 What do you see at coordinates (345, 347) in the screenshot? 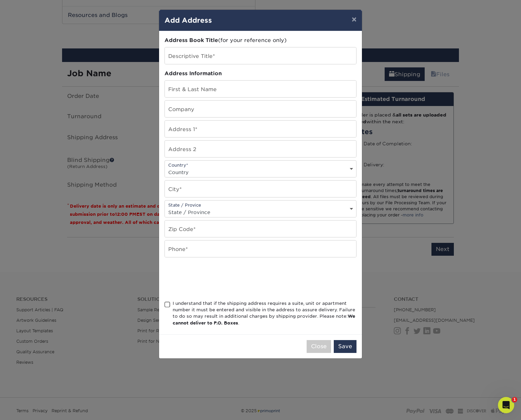
I see `button: Save` at bounding box center [345, 347].